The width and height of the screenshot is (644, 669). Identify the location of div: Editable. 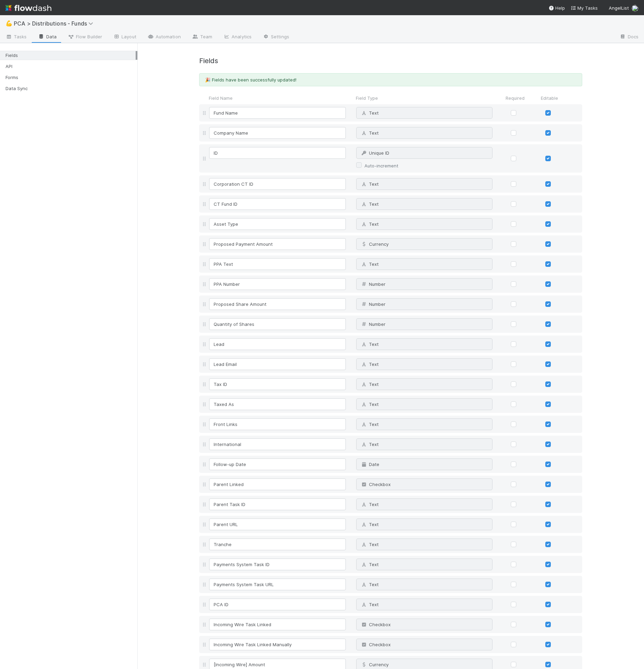
(550, 98).